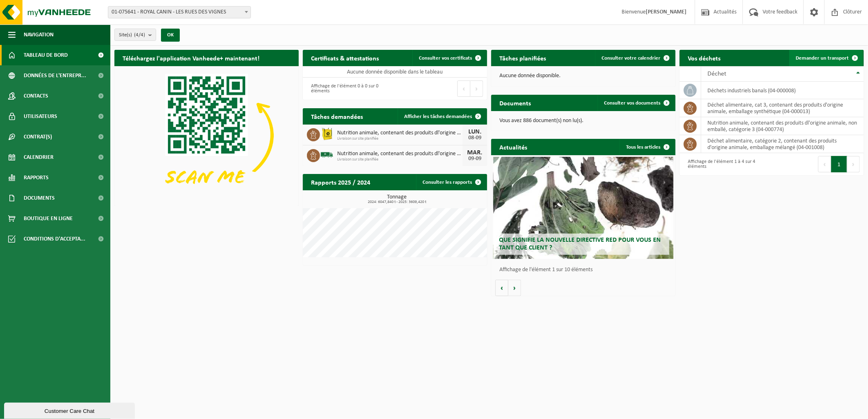  Describe the element at coordinates (822, 58) in the screenshot. I see `span: Demander un transport` at that location.